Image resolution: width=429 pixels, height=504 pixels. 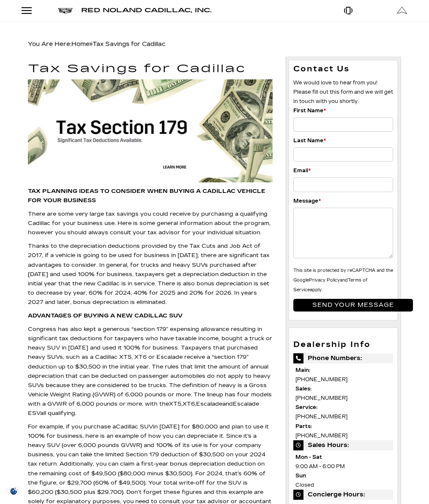 I want to click on a: Escalade ESV, so click(x=144, y=409).